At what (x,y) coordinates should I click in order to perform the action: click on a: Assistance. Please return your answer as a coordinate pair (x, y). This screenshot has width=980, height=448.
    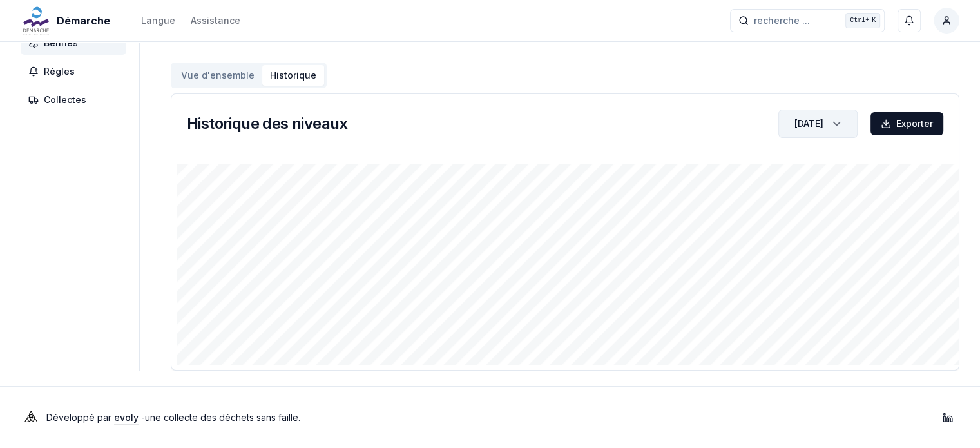
    Looking at the image, I should click on (215, 21).